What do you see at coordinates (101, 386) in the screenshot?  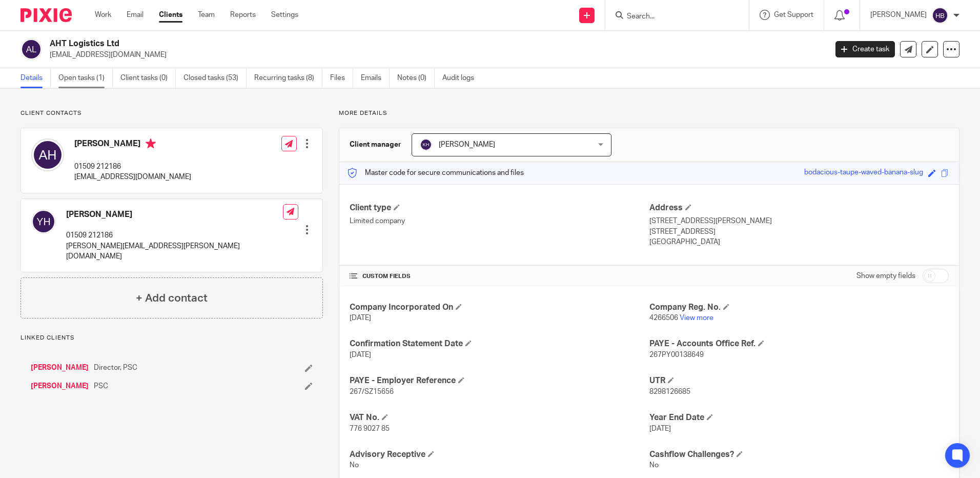 I see `span: PSC` at bounding box center [101, 386].